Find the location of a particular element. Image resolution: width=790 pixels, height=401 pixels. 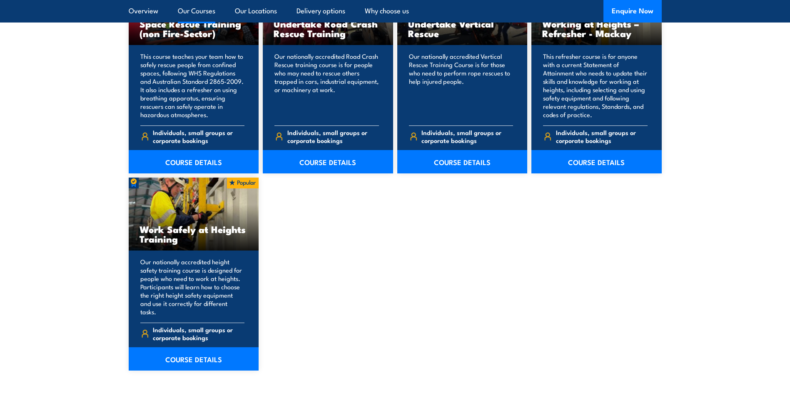

h3: Working at Heights – Refresher - Mackay is located at coordinates (596, 28).